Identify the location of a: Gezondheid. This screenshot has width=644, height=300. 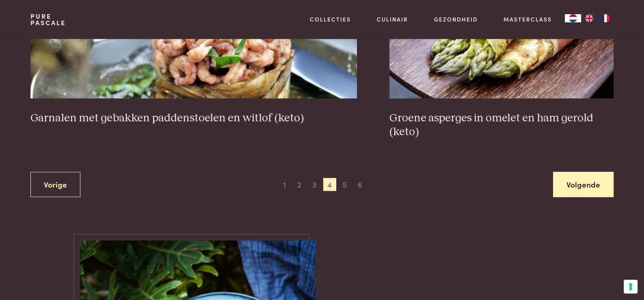
(456, 19).